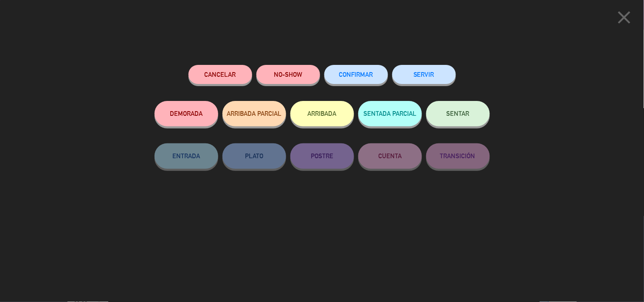 This screenshot has width=644, height=302. I want to click on button: close, so click(624, 19).